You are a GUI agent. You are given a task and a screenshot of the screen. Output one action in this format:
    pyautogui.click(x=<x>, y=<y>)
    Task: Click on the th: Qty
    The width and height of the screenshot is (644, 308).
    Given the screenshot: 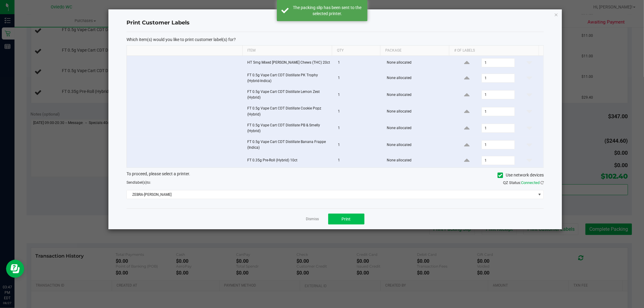 What is the action you would take?
    pyautogui.click(x=356, y=51)
    